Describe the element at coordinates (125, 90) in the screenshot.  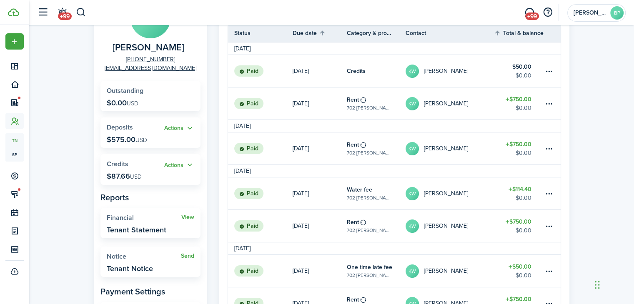
I see `span: Outstanding` at that location.